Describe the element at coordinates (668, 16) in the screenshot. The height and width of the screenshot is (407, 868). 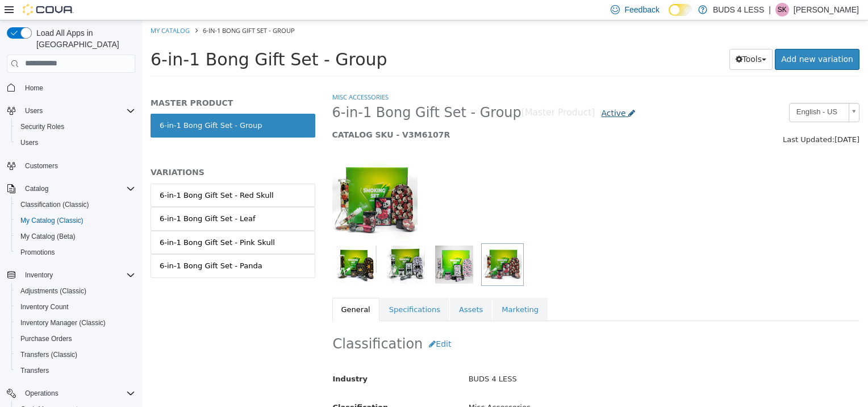
I see `span: Dark Mode` at that location.